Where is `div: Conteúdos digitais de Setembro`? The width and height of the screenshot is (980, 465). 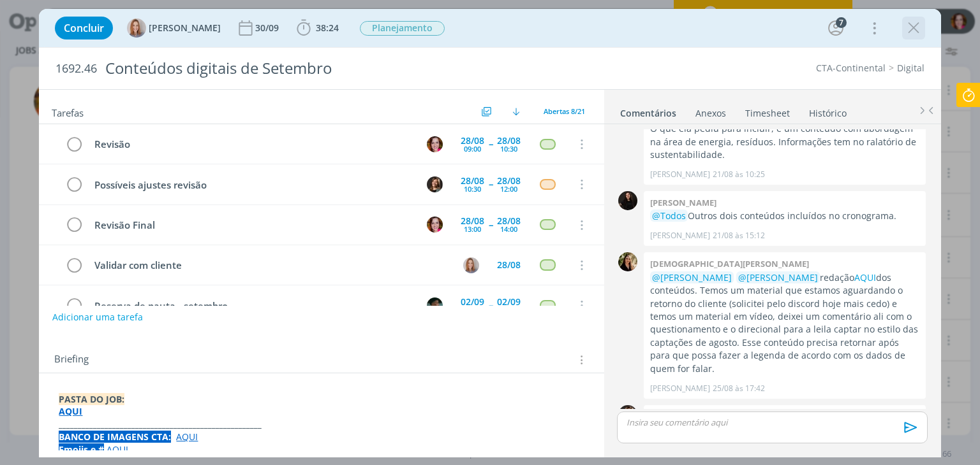 div: Conteúdos digitais de Setembro is located at coordinates (328, 68).